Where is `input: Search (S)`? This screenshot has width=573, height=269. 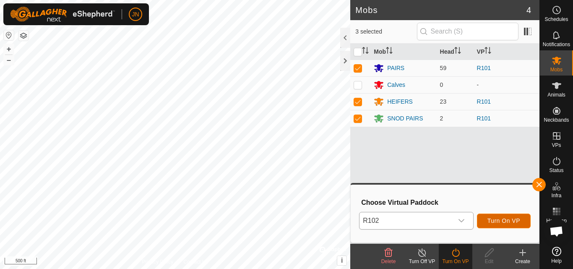 input: Search (S) is located at coordinates (467, 31).